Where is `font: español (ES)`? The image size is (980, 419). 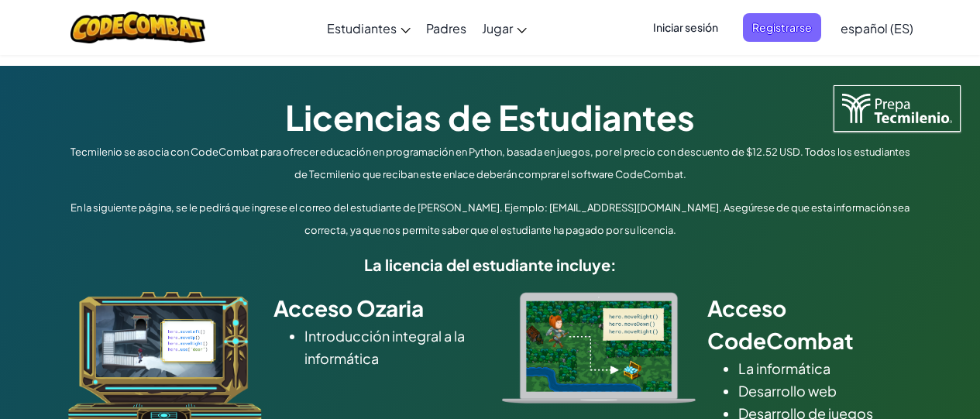
font: español (ES) is located at coordinates (876, 28).